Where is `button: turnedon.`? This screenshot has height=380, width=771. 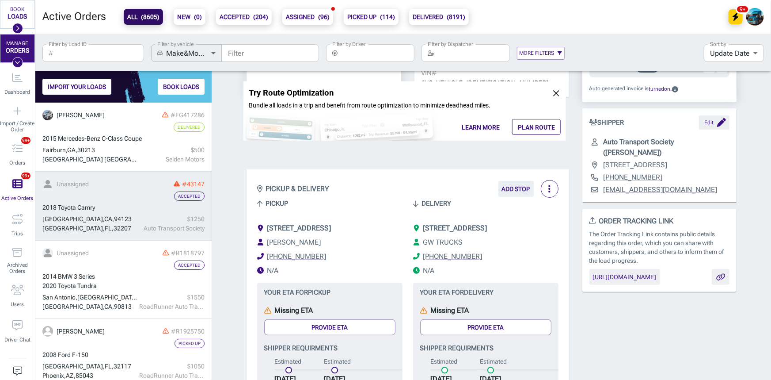
button: turnedon. is located at coordinates (661, 89).